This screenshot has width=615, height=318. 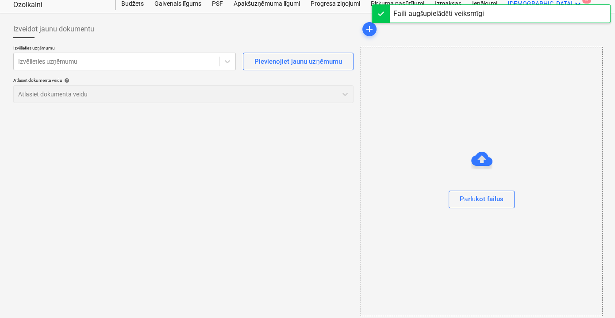 I want to click on div: Atlasiet dokumenta veidu, so click(x=183, y=80).